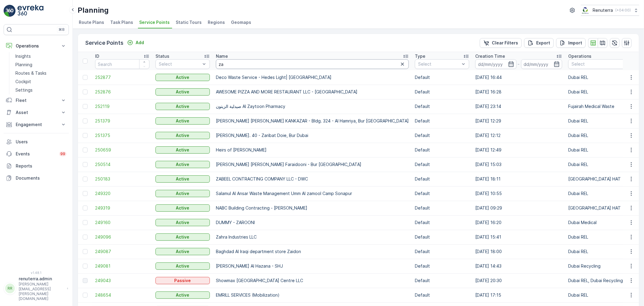  Describe the element at coordinates (41, 90) in the screenshot. I see `a: Settings` at that location.